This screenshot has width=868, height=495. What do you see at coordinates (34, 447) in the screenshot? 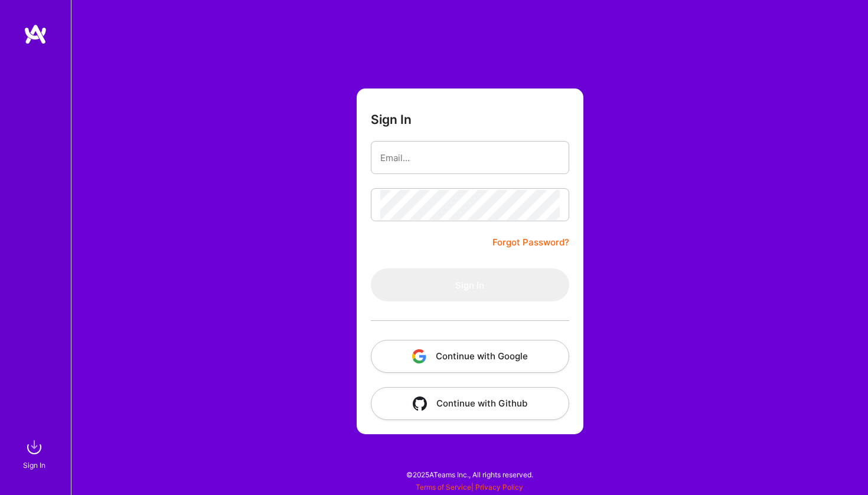
I see `img: sign in` at bounding box center [34, 447].